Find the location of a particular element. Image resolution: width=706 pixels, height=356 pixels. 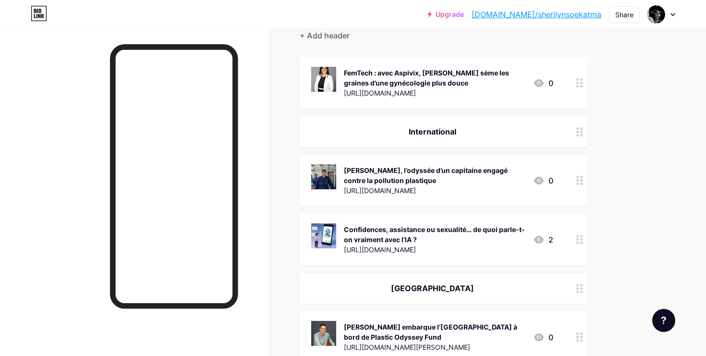

div: Confidences, assistance ou sexualité… de quoi parle-t-on vraiment avec l’IA ? is located at coordinates (435, 234).